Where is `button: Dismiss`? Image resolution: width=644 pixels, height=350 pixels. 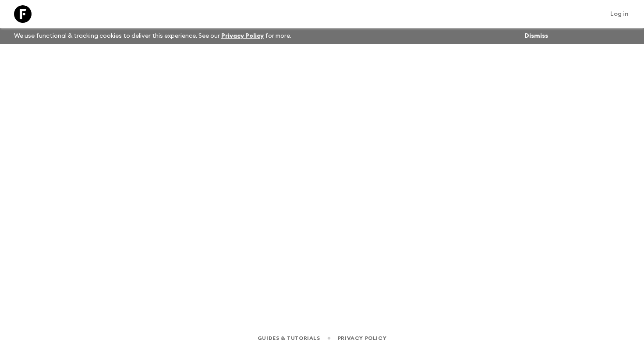 button: Dismiss is located at coordinates (537, 36).